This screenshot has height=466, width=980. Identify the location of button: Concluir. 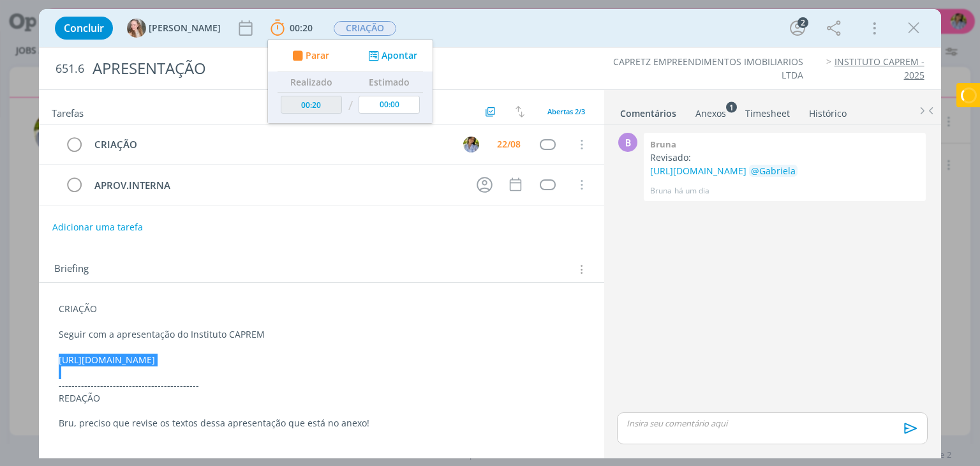
(84, 28).